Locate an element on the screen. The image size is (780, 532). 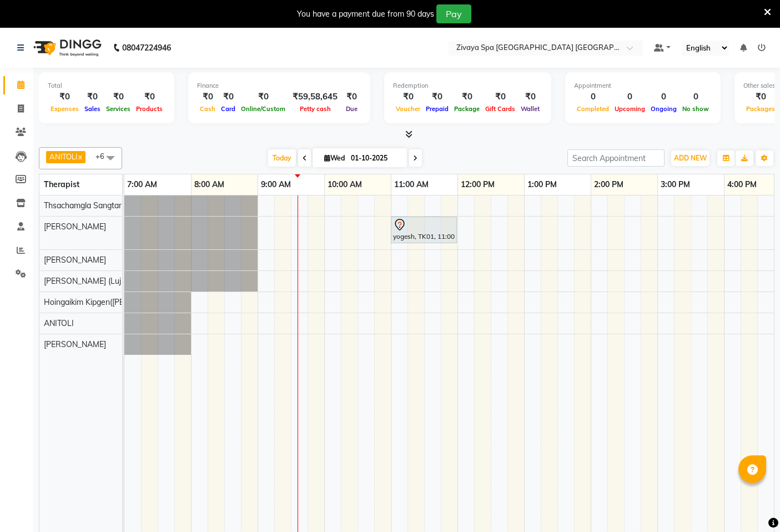
b: 08047224946 is located at coordinates (147, 48).